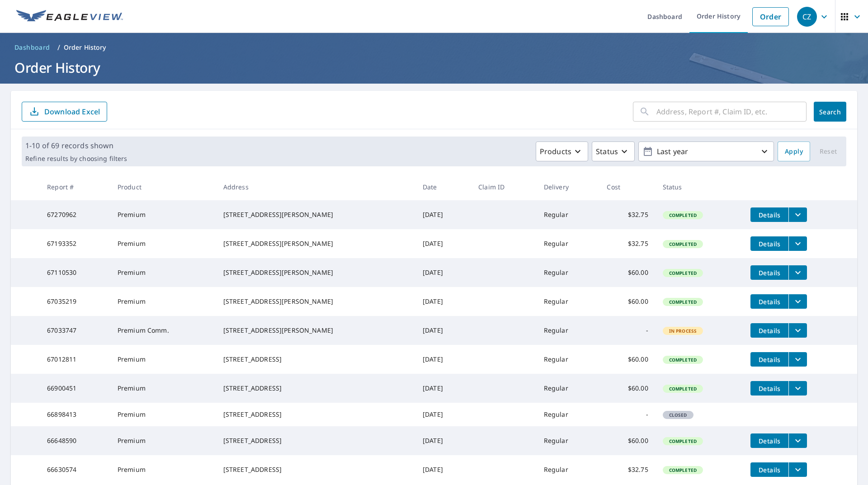  What do you see at coordinates (769, 441) in the screenshot?
I see `button: detailsBtn-66648590` at bounding box center [769, 441].